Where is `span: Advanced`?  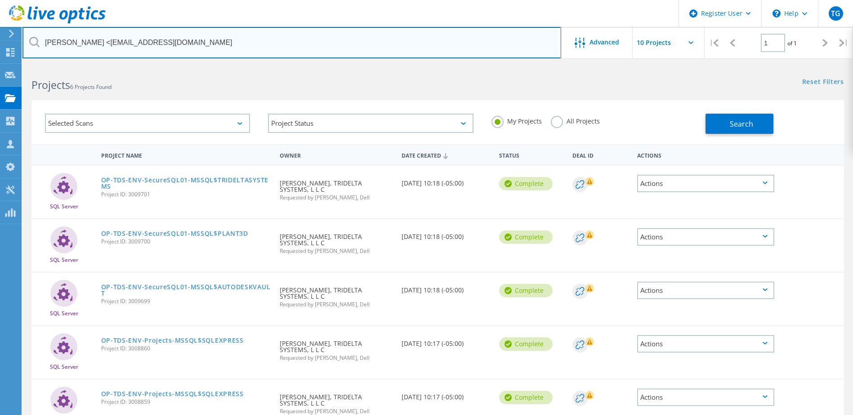 span: Advanced is located at coordinates (604, 42).